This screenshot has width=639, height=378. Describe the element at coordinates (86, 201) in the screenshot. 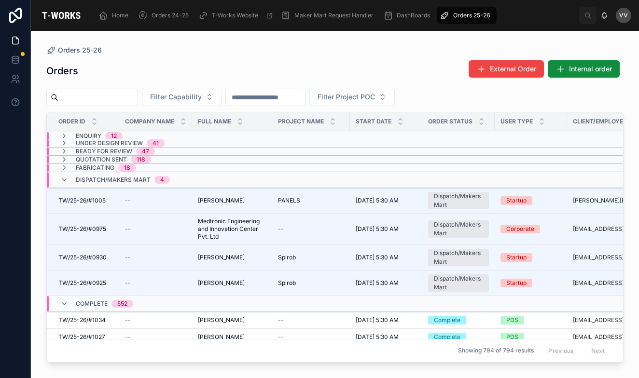

I see `a: TW/25-26/#1005` at that location.